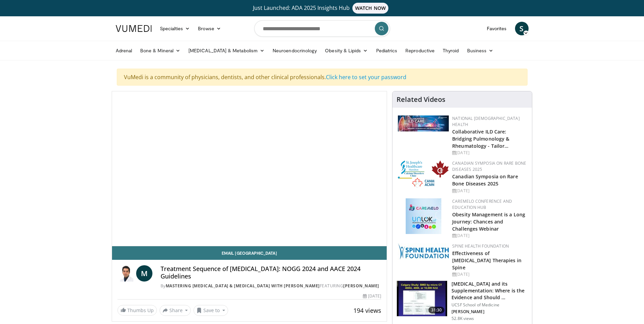 The image size is (644, 324). Describe the element at coordinates (144, 273) in the screenshot. I see `span: M` at that location.